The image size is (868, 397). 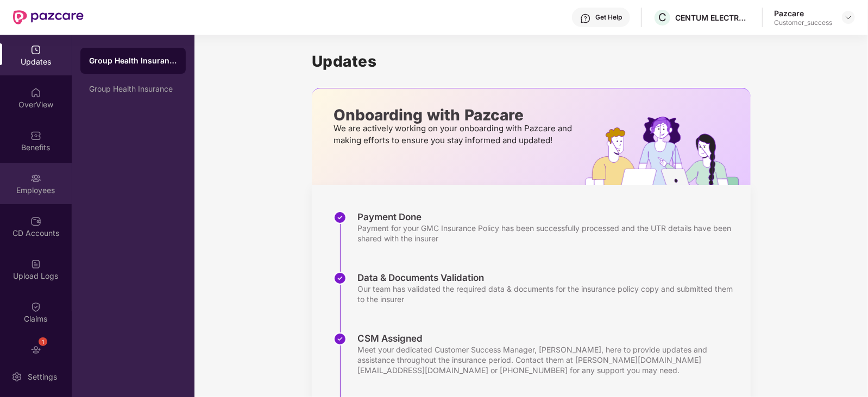 What do you see at coordinates (548, 294) in the screenshot?
I see `div: Our team has validated the required data & documents for the insurance policy copy and submitted ...` at bounding box center [548, 294].